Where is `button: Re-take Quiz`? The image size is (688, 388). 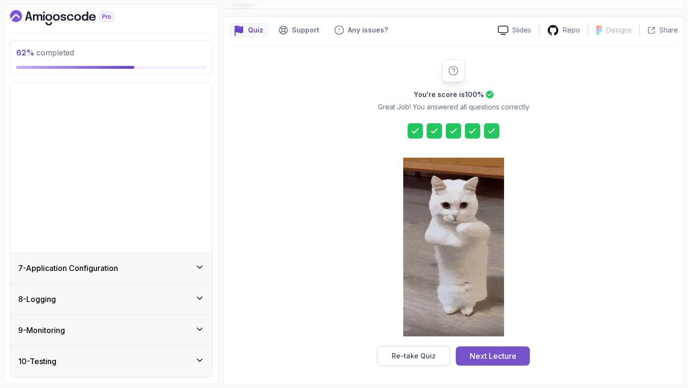
button: Re-take Quiz is located at coordinates (413, 356).